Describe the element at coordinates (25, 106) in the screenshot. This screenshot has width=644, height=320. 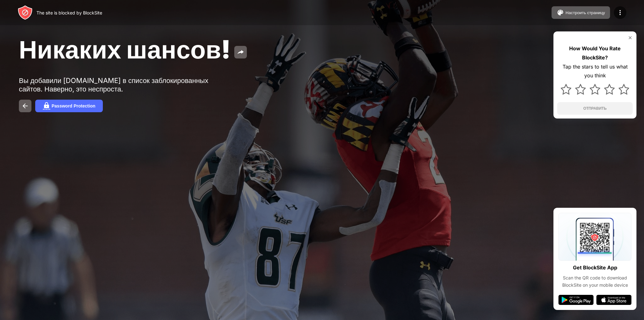
I see `img: back.svg` at that location.